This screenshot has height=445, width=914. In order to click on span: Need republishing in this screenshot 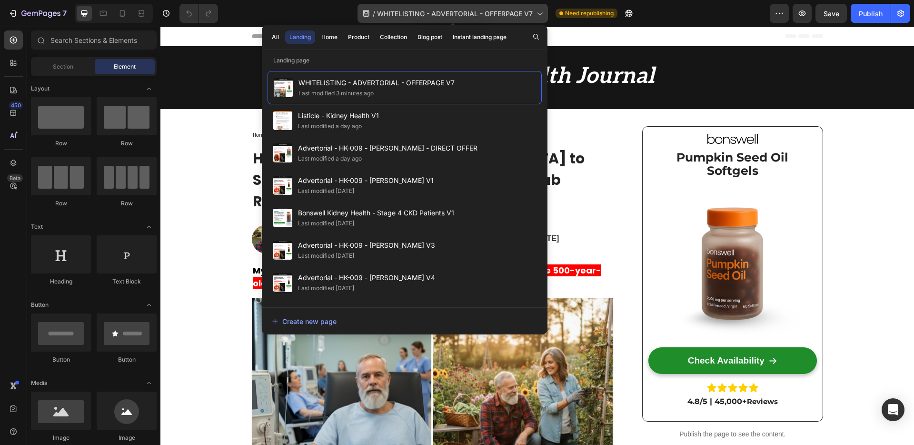, I will do `click(589, 13)`.